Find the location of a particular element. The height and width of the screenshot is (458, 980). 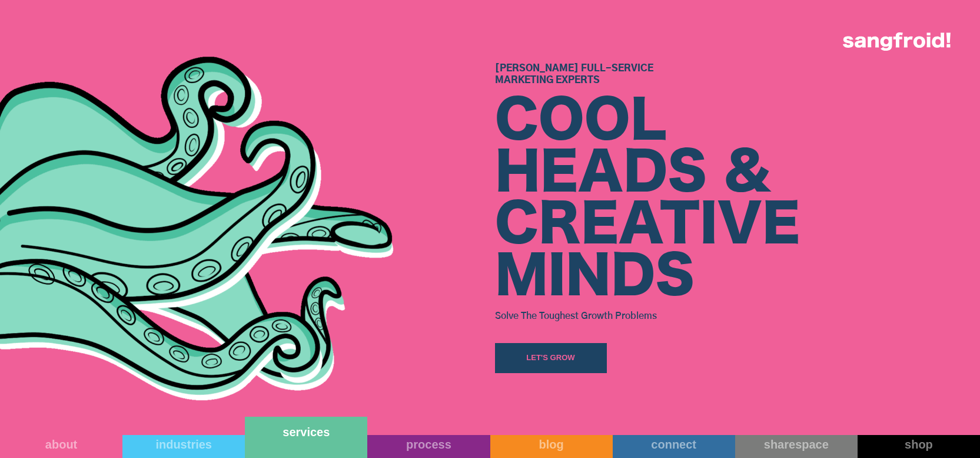

a: connect is located at coordinates (674, 446).